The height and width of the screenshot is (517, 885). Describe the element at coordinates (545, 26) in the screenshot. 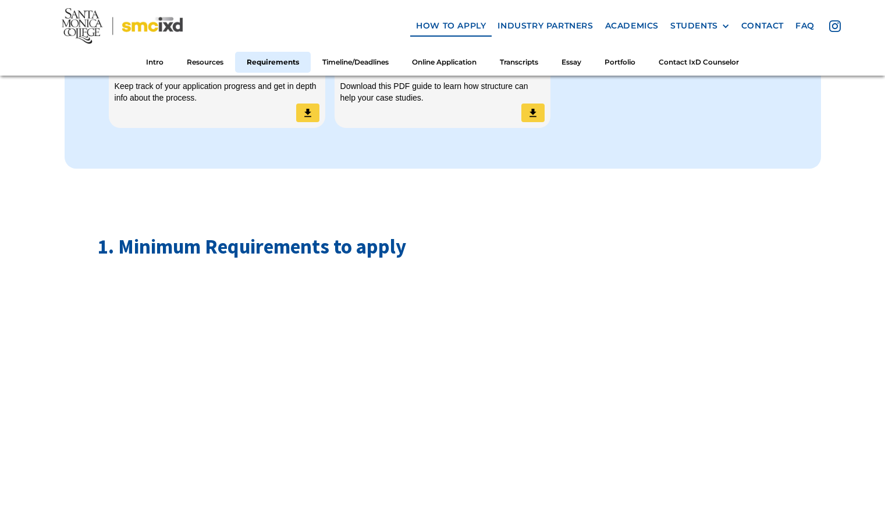

I see `a: industry partners` at that location.